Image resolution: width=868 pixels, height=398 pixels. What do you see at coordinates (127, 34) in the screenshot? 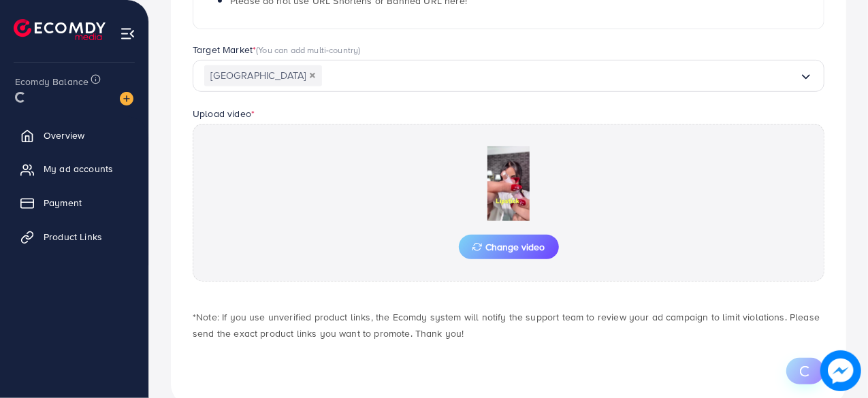
I see `img: menu` at bounding box center [127, 34].